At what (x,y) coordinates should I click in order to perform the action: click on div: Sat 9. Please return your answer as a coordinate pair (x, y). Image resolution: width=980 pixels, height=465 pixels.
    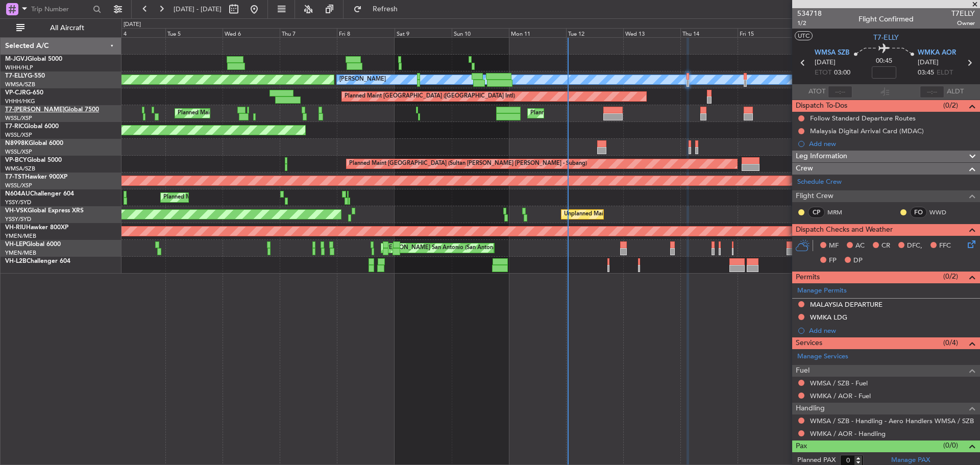
    Looking at the image, I should click on (423, 33).